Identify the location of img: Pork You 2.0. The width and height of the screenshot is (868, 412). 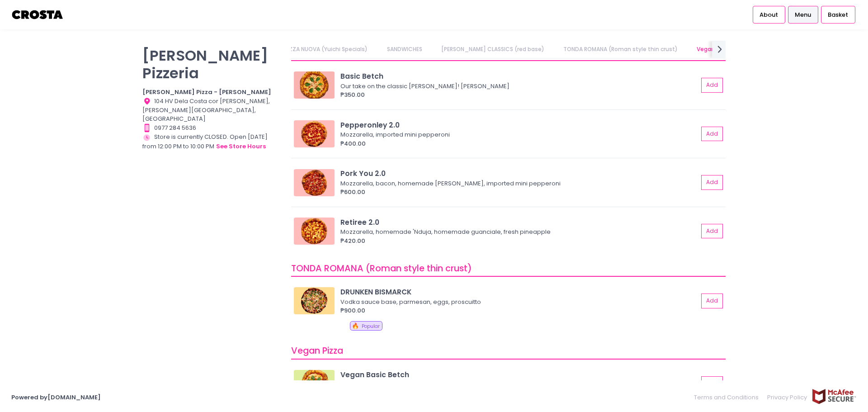
(315, 183).